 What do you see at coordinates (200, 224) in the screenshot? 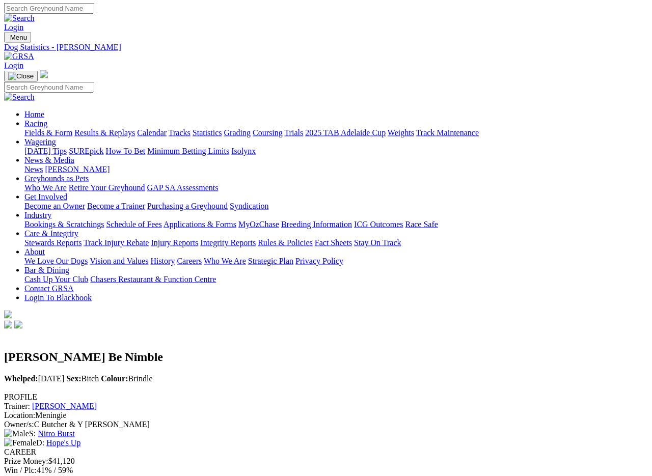
I see `a: Applications & Forms` at bounding box center [200, 224].